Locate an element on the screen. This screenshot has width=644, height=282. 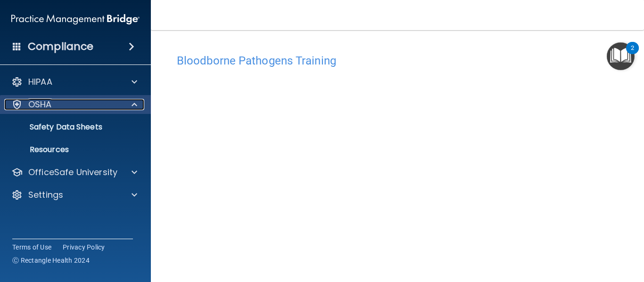
a: OSHA is located at coordinates (74, 105).